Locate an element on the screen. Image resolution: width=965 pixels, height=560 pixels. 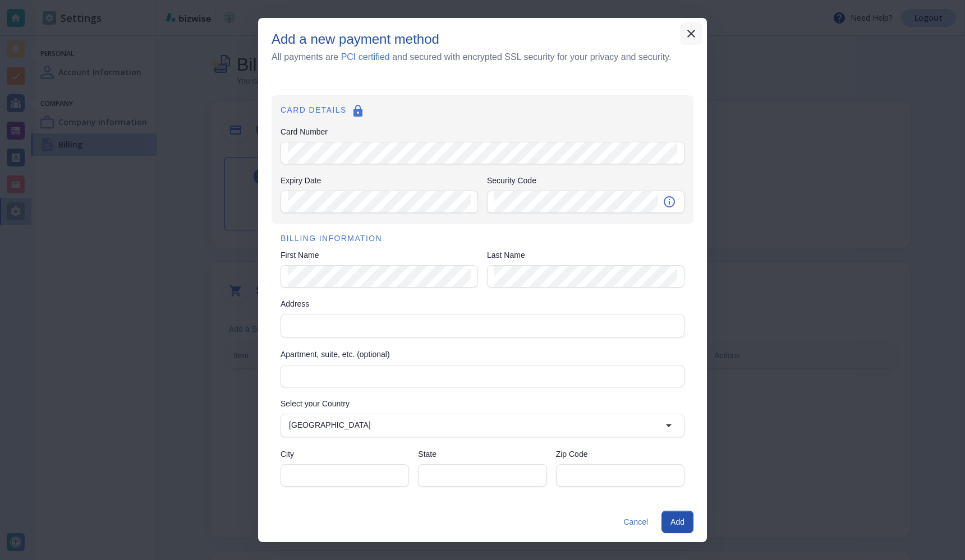
svg: Security code is the 3-4 digit number on the back of your card is located at coordinates (669, 202).